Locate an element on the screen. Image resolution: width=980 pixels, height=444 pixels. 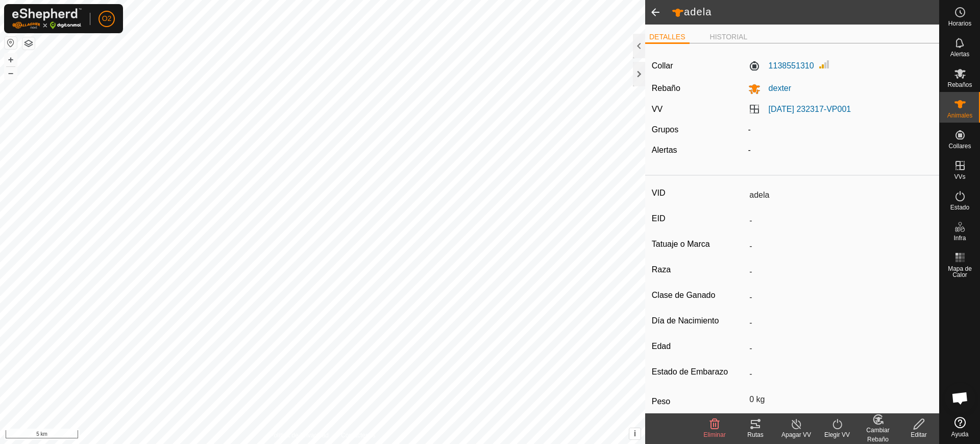
span: Collares is located at coordinates (960, 147).